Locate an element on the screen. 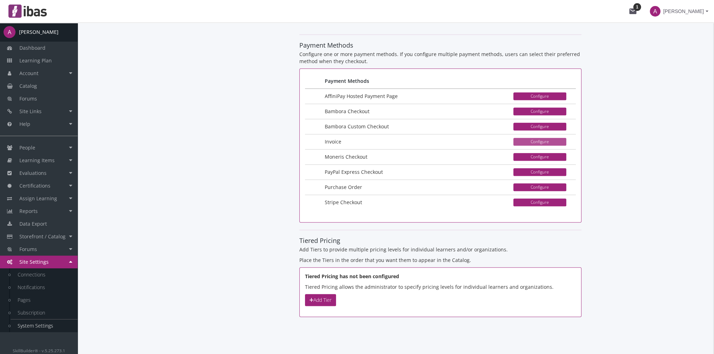 The width and height of the screenshot is (714, 354). span: Reports is located at coordinates (29, 211).